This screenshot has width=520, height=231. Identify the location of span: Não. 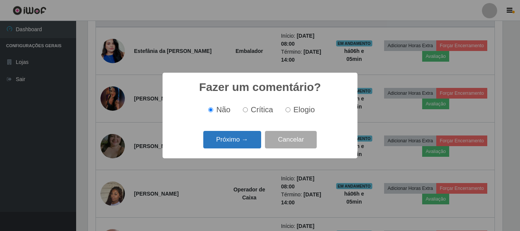
(223, 110).